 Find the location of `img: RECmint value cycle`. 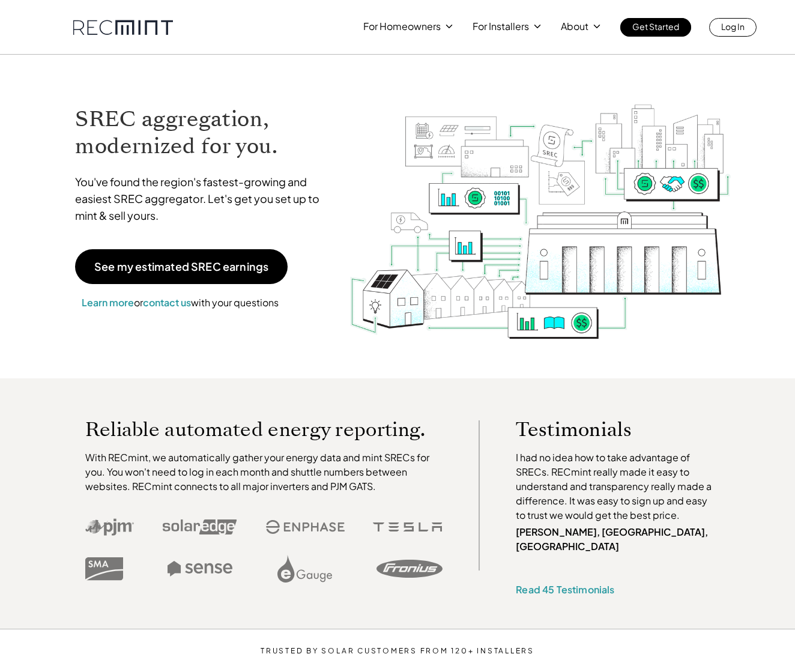

img: RECmint value cycle is located at coordinates (541, 207).